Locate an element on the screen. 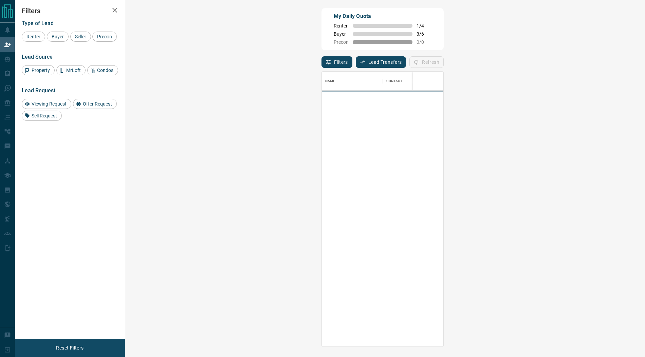  span: 3 / 6 is located at coordinates (424, 34).